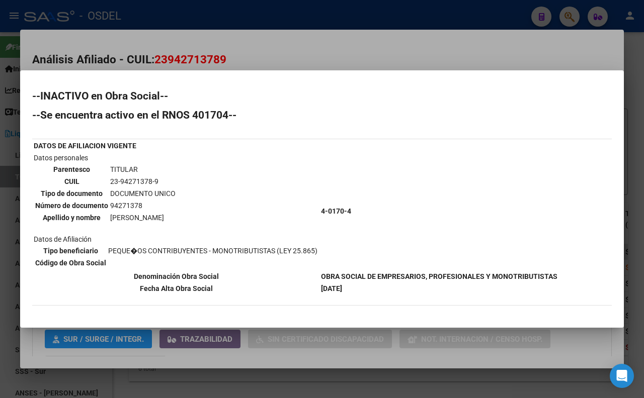  What do you see at coordinates (70, 251) in the screenshot?
I see `th: Tipo beneficiario` at bounding box center [70, 251].